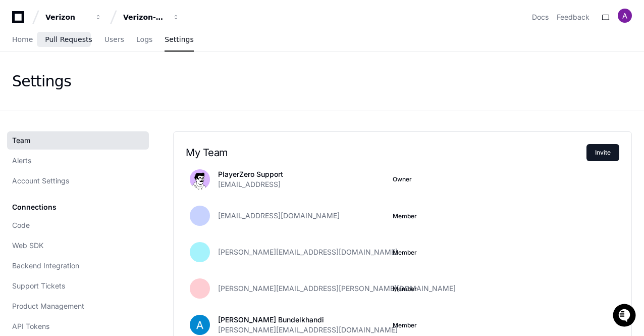 This screenshot has width=644, height=336. What do you see at coordinates (111, 110) in the screenshot?
I see `span: Pylon` at bounding box center [111, 110].